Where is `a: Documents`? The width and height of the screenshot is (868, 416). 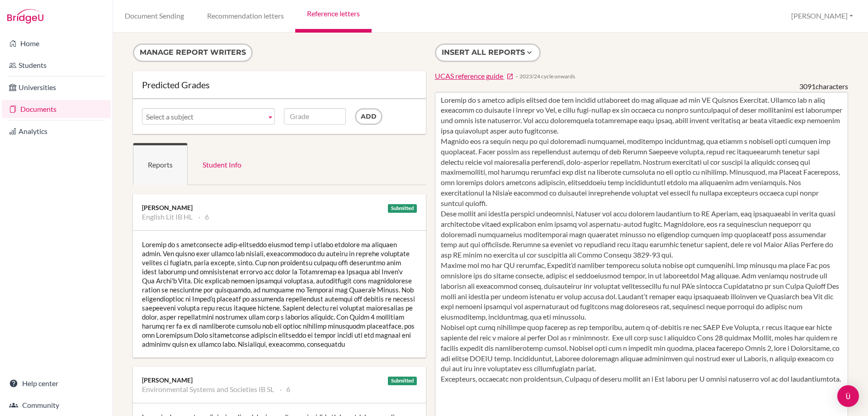 a: Documents is located at coordinates (56, 109).